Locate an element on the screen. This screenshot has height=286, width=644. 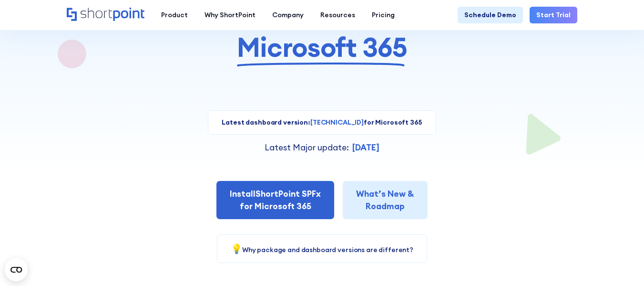
a: Home is located at coordinates (106, 15).